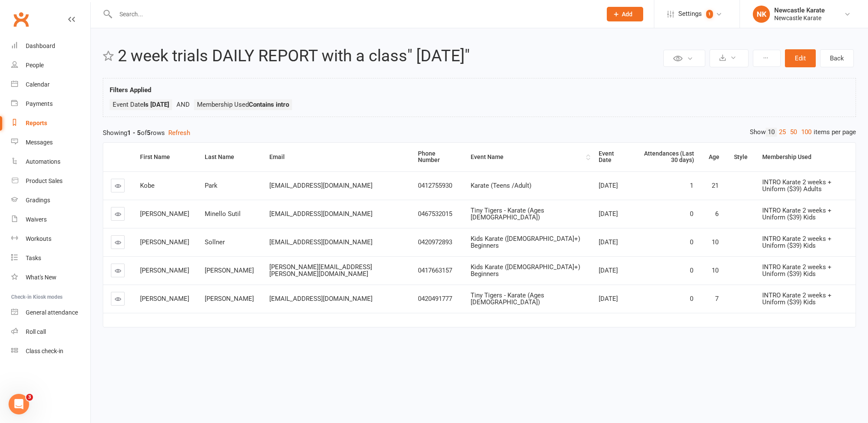  What do you see at coordinates (803, 132) in the screenshot?
I see `div: Show items per page` at bounding box center [803, 132].